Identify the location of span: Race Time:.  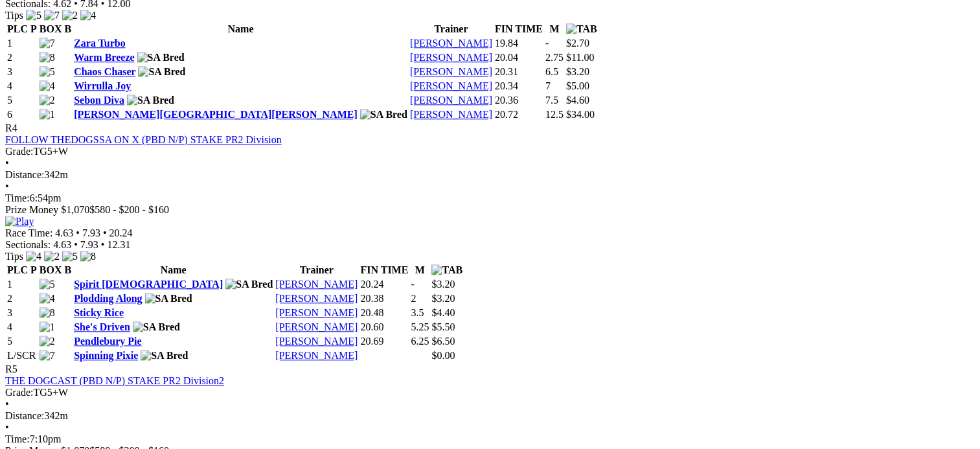
(29, 233).